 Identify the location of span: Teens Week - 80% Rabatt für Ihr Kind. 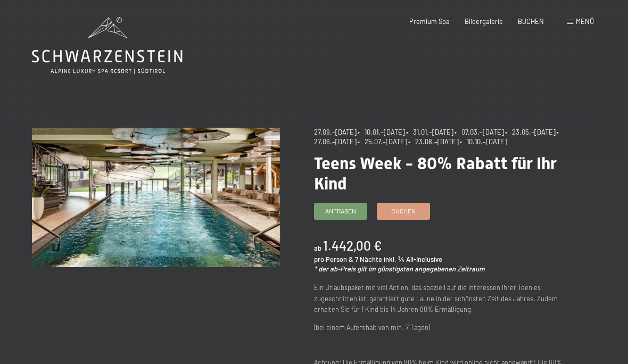
(435, 174).